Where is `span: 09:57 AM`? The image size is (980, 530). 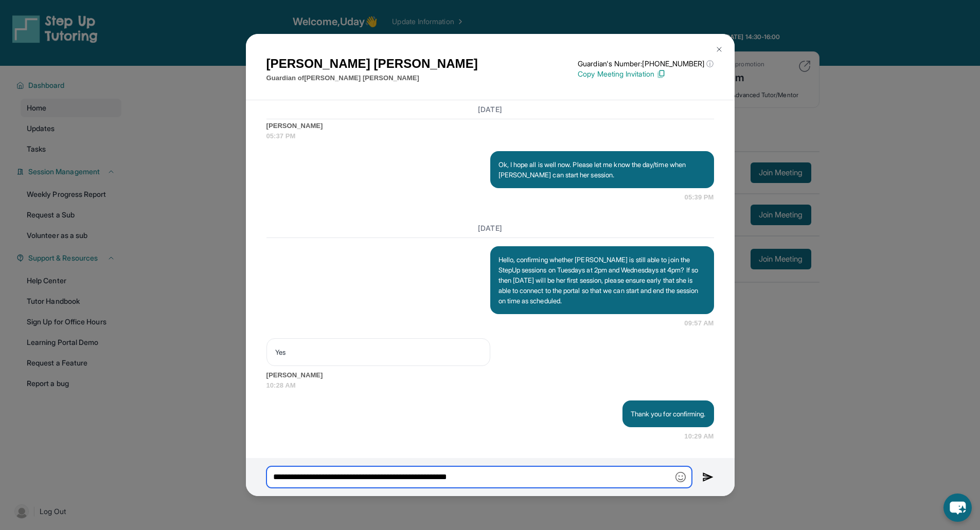 span: 09:57 AM is located at coordinates (699, 323).